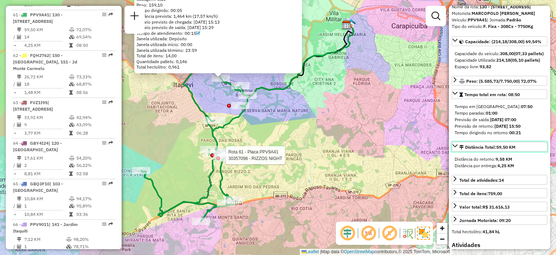 This screenshot has width=556, height=255. What do you see at coordinates (514, 20) in the screenshot?
I see `strong: Padrão` at bounding box center [514, 20].